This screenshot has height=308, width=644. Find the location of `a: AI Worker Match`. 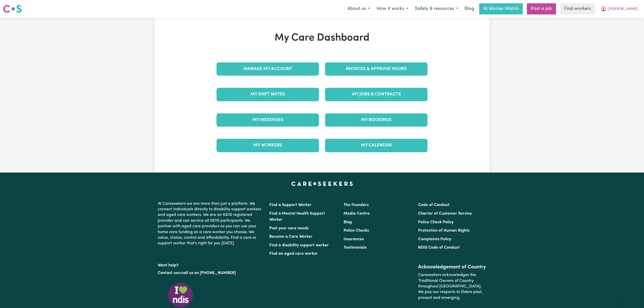

a: AI Worker Match is located at coordinates (501, 9).